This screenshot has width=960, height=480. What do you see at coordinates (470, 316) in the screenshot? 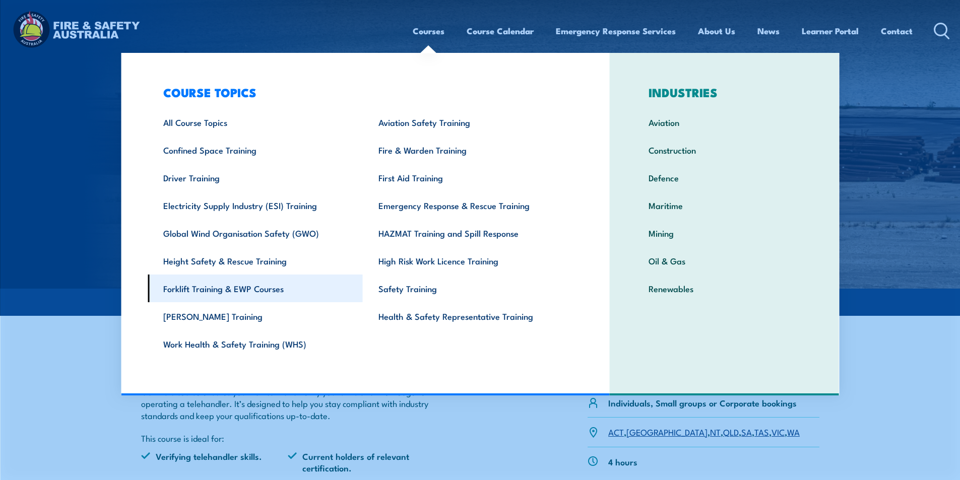
I see `a: Health & Safety Representative Training` at bounding box center [470, 316].